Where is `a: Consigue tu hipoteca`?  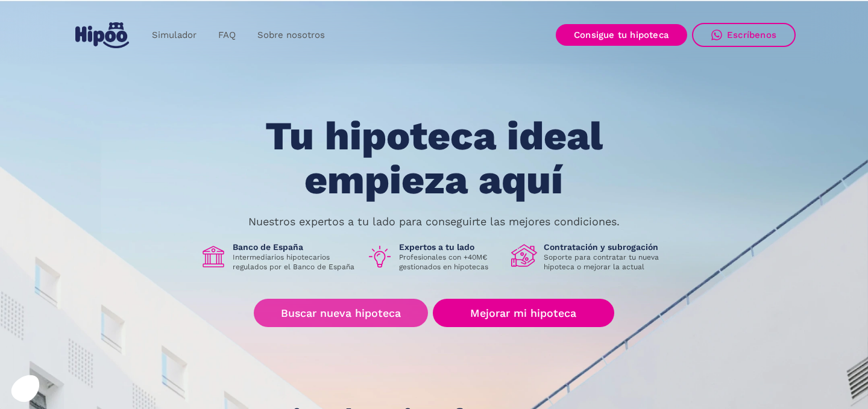 a: Consigue tu hipoteca is located at coordinates (621, 35).